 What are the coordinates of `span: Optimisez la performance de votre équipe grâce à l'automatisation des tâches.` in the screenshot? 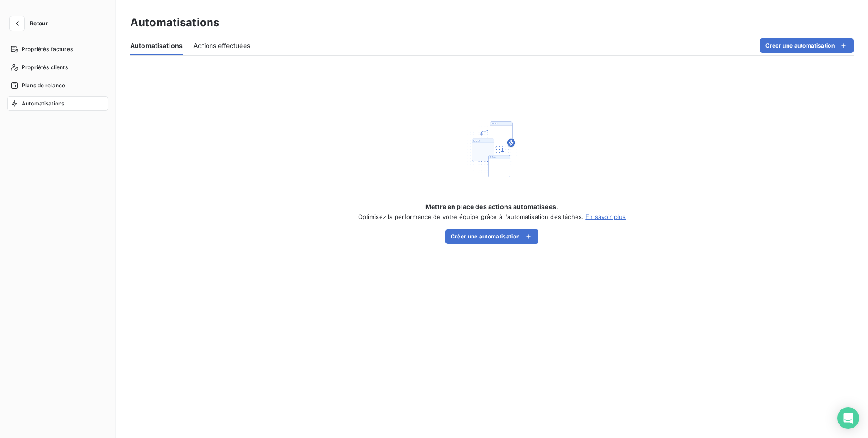 It's located at (471, 217).